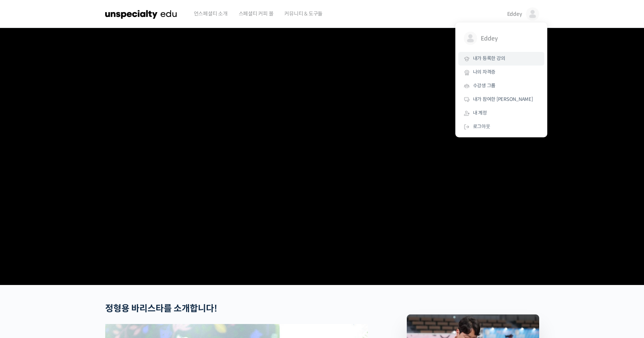 The image size is (644, 338). I want to click on a: 홈, so click(25, 243).